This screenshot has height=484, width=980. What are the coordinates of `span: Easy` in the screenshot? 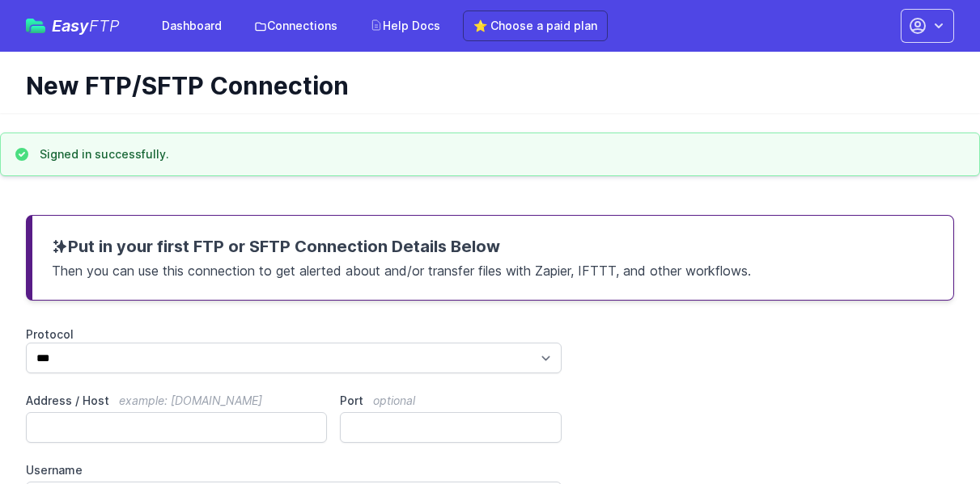 It's located at (85, 26).